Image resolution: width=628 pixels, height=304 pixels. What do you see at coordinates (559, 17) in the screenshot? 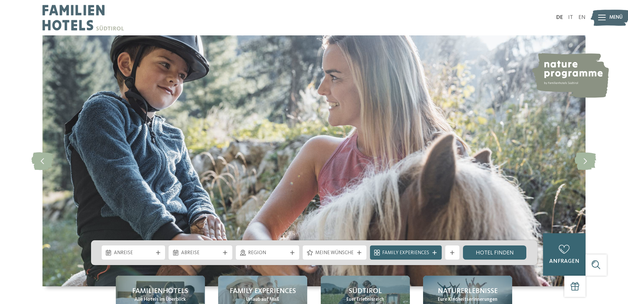
I see `a: DE` at bounding box center [559, 17].